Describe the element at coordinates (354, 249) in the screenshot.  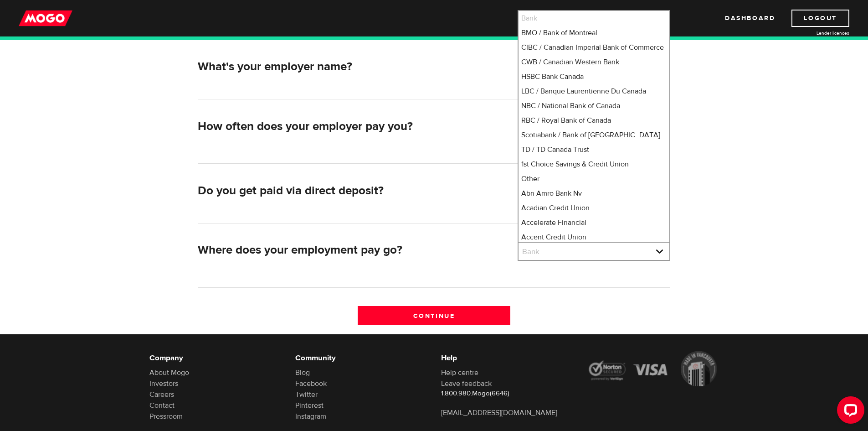
I see `h2: Where does your employment pay go?` at that location.